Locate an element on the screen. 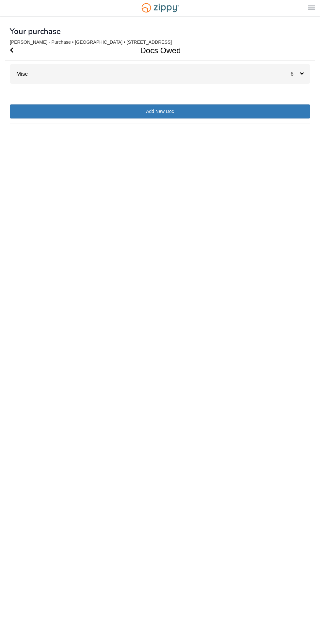  h1: Docs Owed is located at coordinates (156, 50).